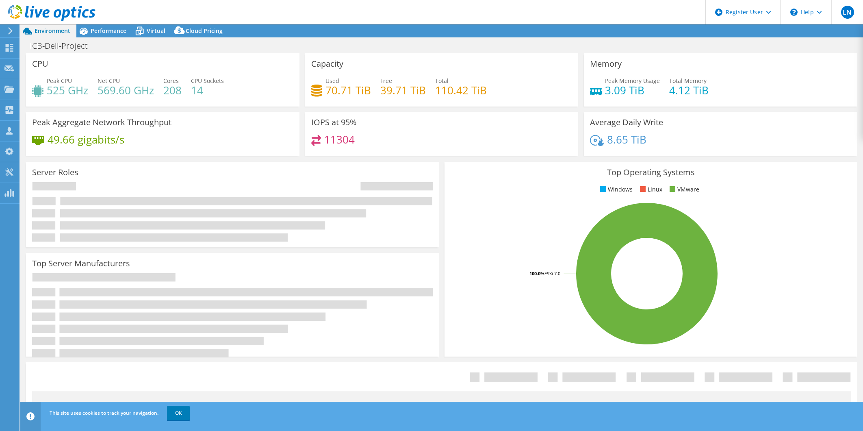  What do you see at coordinates (334, 122) in the screenshot?
I see `h3: IOPS at 95%` at bounding box center [334, 122].